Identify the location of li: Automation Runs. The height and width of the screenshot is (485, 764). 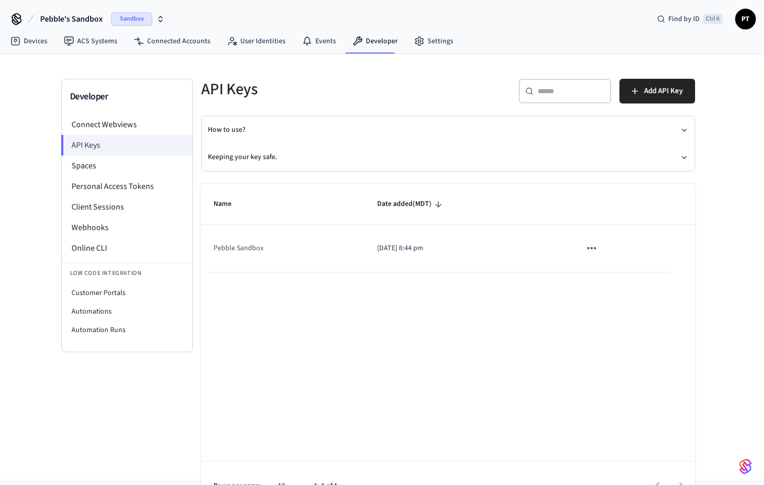
(127, 330).